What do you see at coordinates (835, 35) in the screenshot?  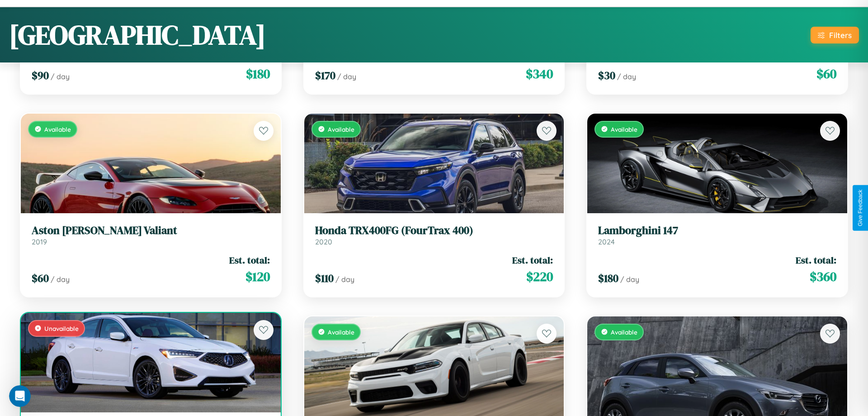 I see `button: Filters` at bounding box center [835, 35].